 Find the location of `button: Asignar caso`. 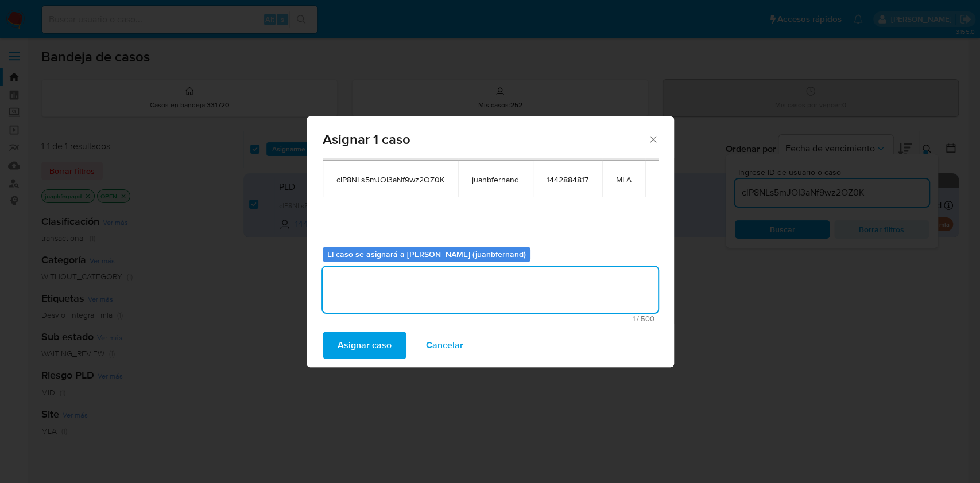

button: Asignar caso is located at coordinates (365, 345).